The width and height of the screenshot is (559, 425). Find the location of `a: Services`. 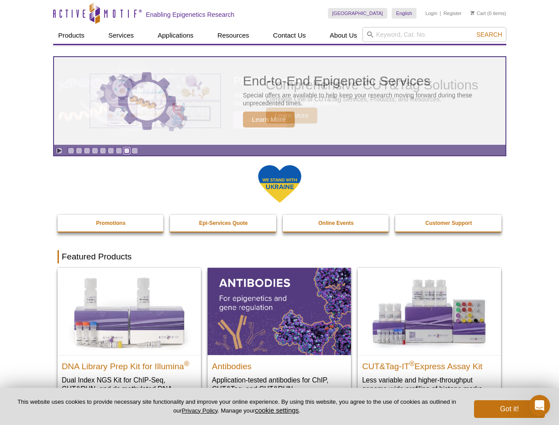

a: Services is located at coordinates (121, 35).